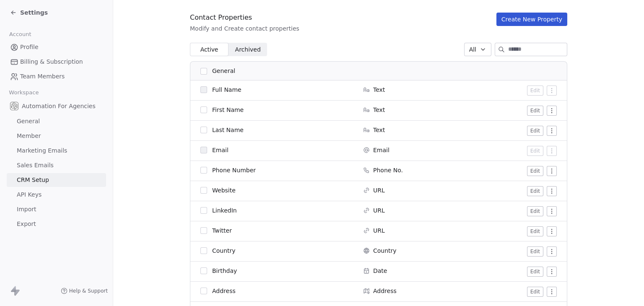  What do you see at coordinates (29, 195) in the screenshot?
I see `span: API Keys` at bounding box center [29, 195].